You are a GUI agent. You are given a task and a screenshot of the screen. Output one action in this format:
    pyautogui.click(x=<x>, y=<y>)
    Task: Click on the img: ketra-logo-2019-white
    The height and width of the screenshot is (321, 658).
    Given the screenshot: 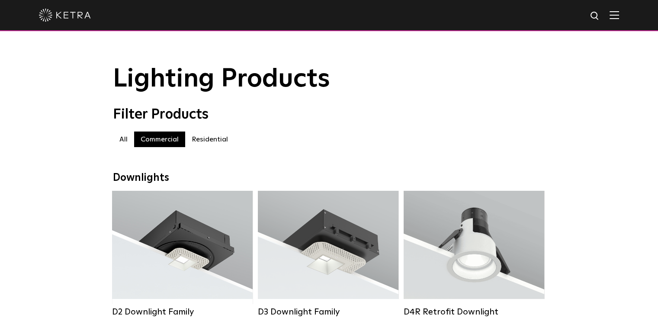 What is the action you would take?
    pyautogui.click(x=65, y=15)
    